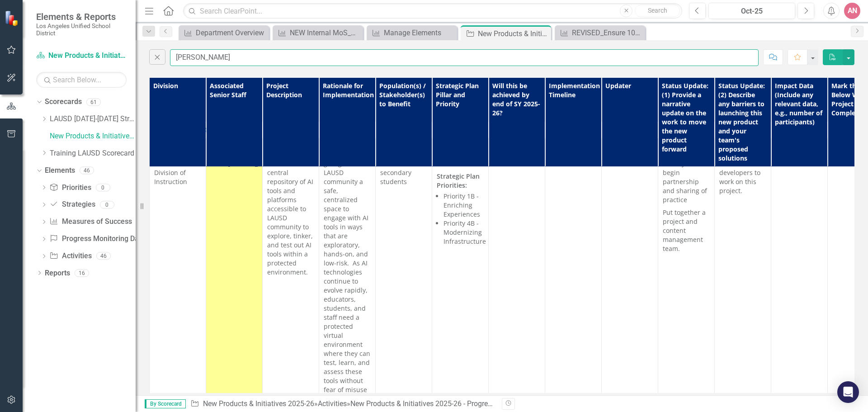 This screenshot has width=868, height=412. What do you see at coordinates (403, 163) in the screenshot?
I see `span: Educators, administrators, staff, secondary students` at bounding box center [403, 163].